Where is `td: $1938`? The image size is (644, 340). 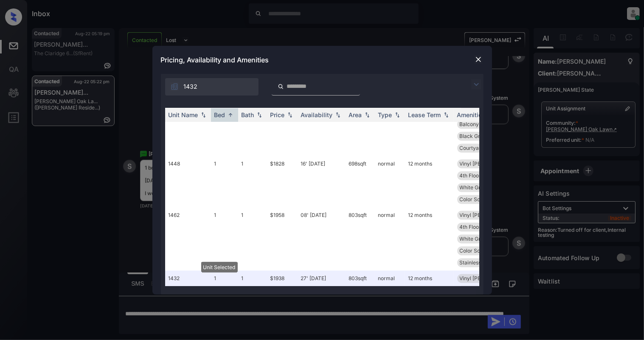
td: $1938 is located at coordinates (282, 297).